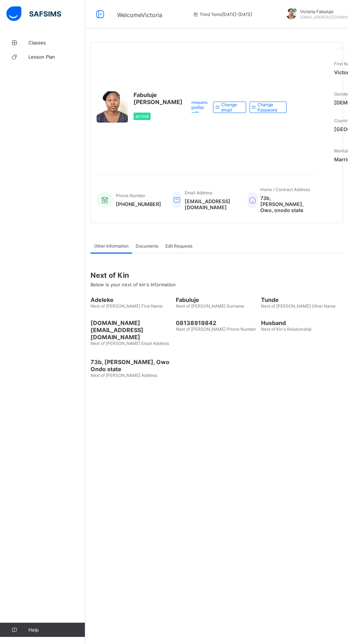 The width and height of the screenshot is (348, 644). What do you see at coordinates (301, 300) in the screenshot?
I see `span: Tunde` at bounding box center [301, 300].